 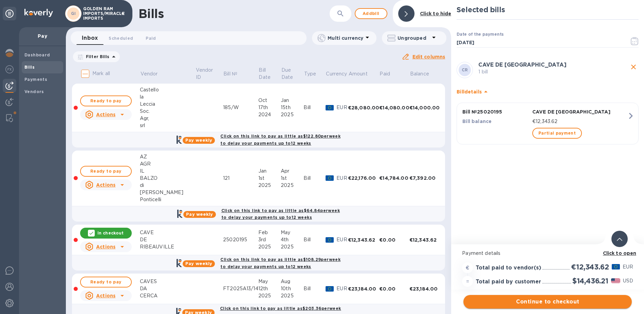 I want to click on div: CERCA, so click(x=167, y=295).